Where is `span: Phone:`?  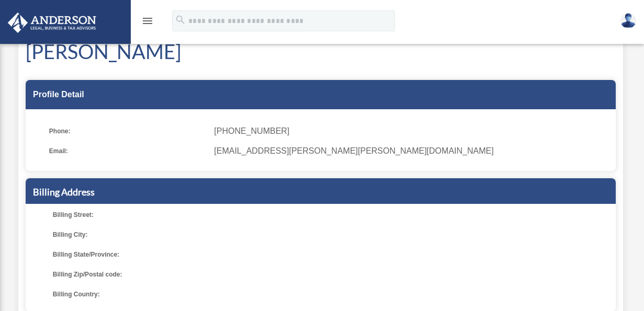 span: Phone: is located at coordinates (128, 131).